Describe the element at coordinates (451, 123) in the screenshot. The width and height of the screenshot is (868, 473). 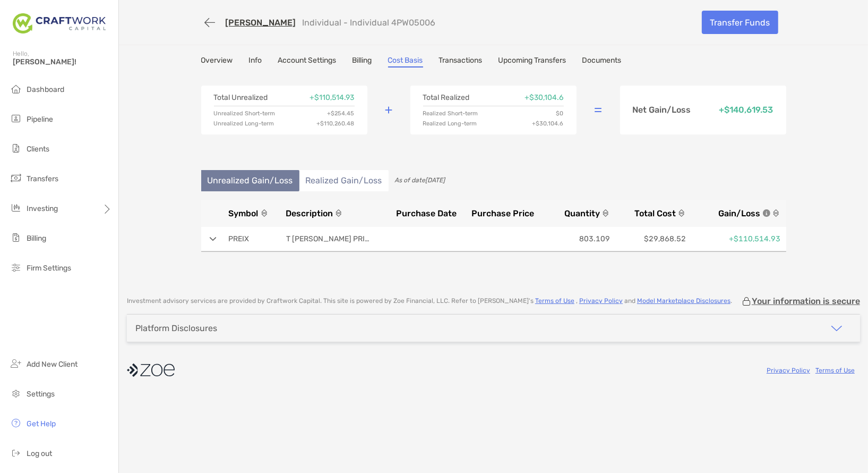
I see `p: Realized Long-term` at that location.